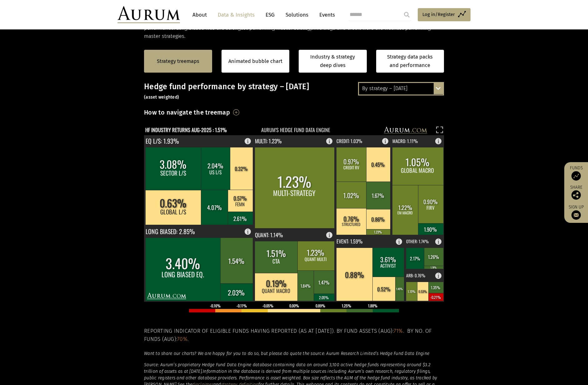 The width and height of the screenshot is (588, 385). What do you see at coordinates (236, 14) in the screenshot?
I see `a: Data & Insights` at bounding box center [236, 14].